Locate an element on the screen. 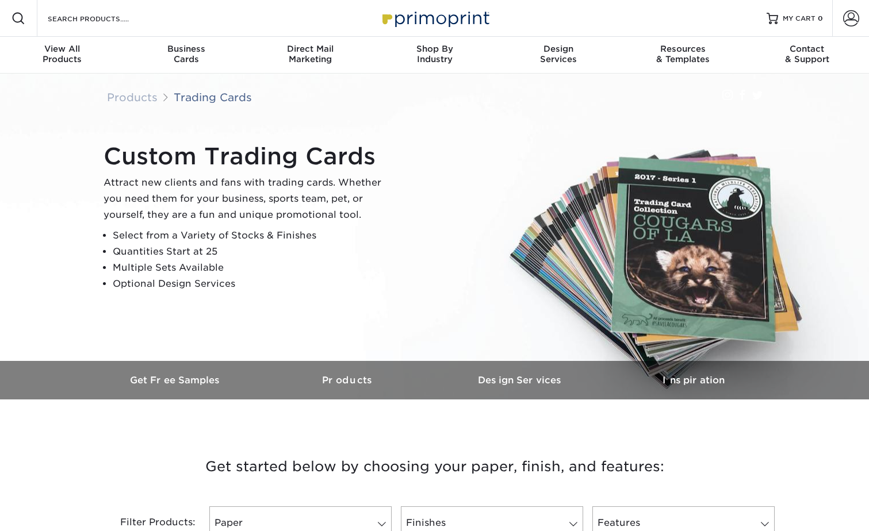  div: Services is located at coordinates (558, 54).